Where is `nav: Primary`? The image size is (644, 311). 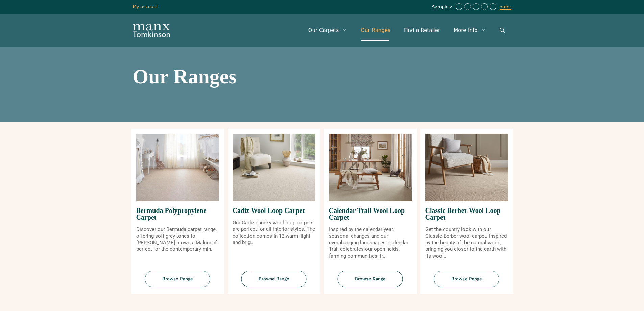 nav: Primary is located at coordinates (406, 31).